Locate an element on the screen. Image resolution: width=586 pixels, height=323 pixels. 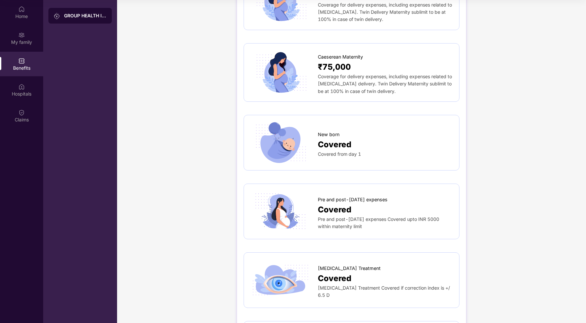
span: Covered from day 1 is located at coordinates (340, 154).